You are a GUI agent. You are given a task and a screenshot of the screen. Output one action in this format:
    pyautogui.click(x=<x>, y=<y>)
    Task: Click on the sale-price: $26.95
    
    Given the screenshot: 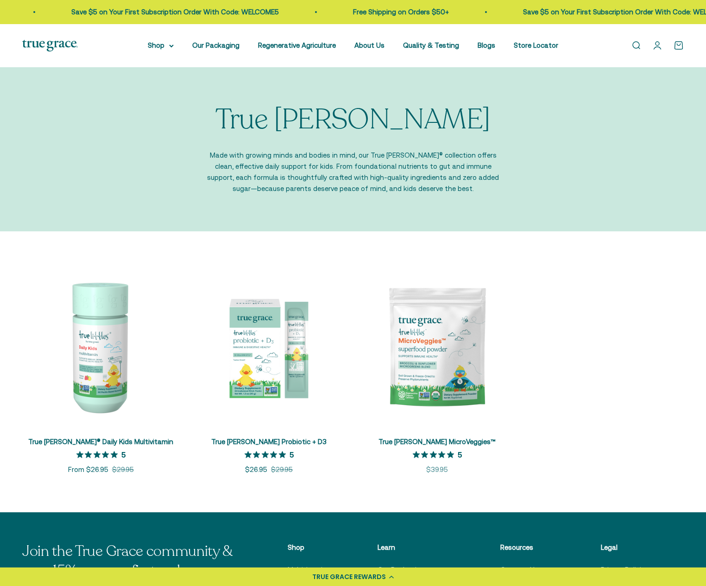 What is the action you would take?
    pyautogui.click(x=256, y=469)
    